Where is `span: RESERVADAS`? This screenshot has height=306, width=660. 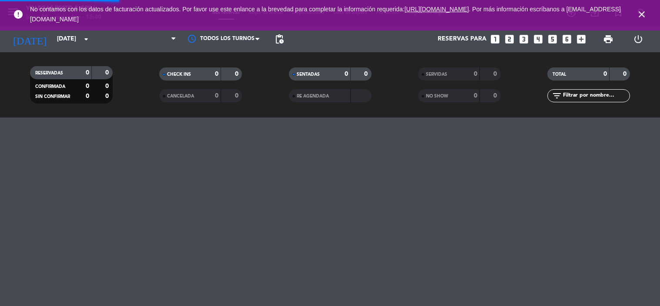
span: RESERVADAS is located at coordinates (49, 73).